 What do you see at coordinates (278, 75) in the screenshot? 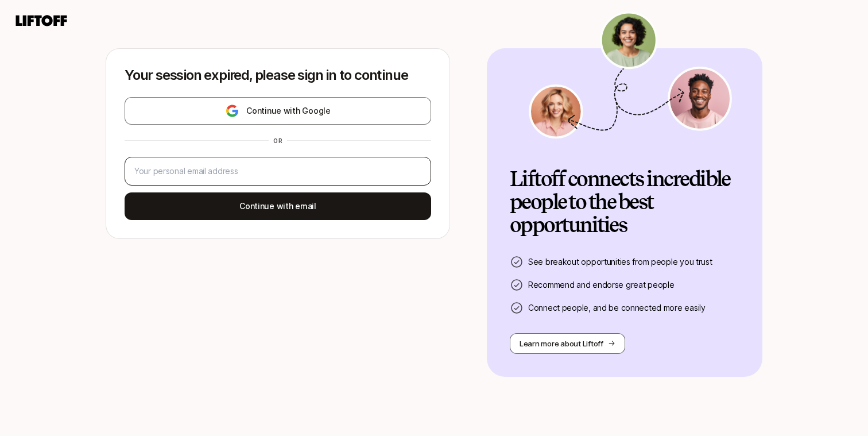
I see `p: Your session expired, please sign in to continue` at bounding box center [278, 75].